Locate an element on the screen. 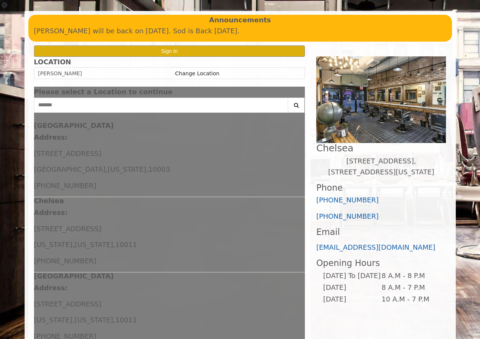  td: 10 A.M - 7 P.M is located at coordinates (411, 299).